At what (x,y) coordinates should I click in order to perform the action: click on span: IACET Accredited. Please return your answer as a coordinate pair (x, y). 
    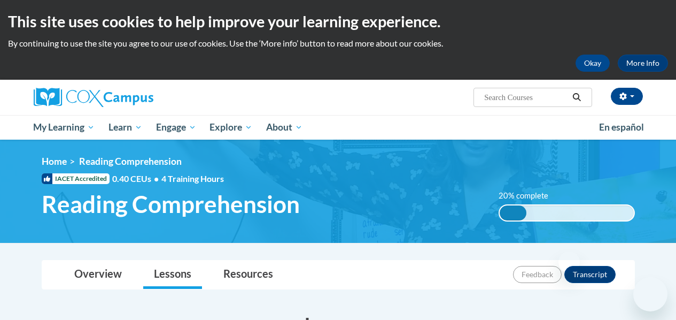
    Looking at the image, I should click on (75, 178).